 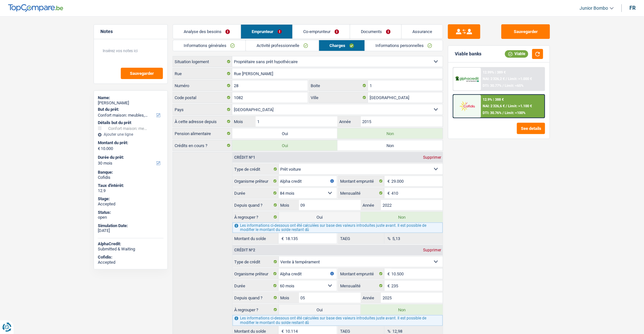 What do you see at coordinates (131, 212) in the screenshot?
I see `div: Status:` at bounding box center [131, 212].